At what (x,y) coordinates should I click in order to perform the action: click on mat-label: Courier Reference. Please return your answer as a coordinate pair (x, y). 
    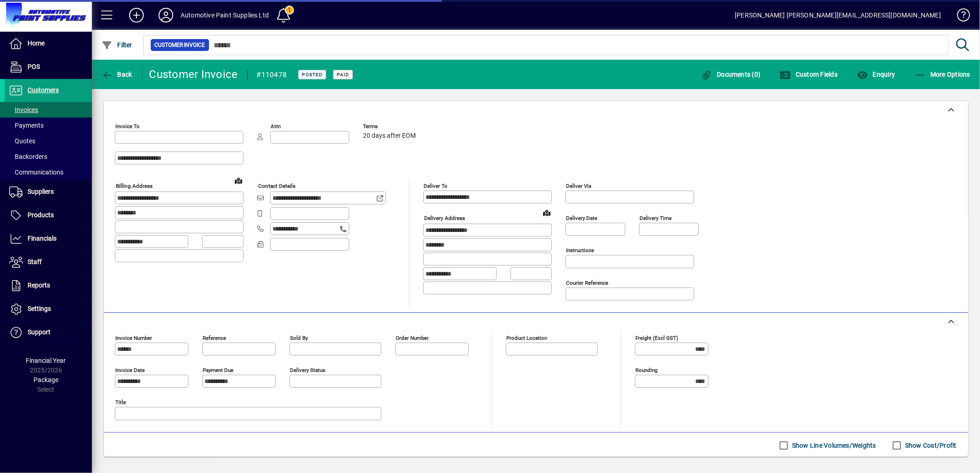
    Looking at the image, I should click on (587, 283).